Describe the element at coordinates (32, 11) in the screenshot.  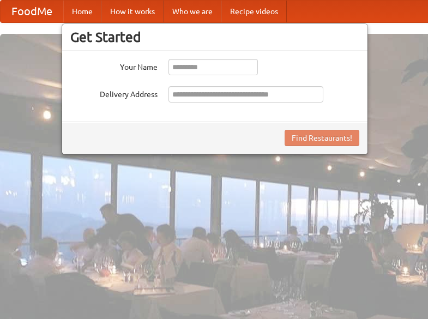
I see `a: FoodMe` at that location.